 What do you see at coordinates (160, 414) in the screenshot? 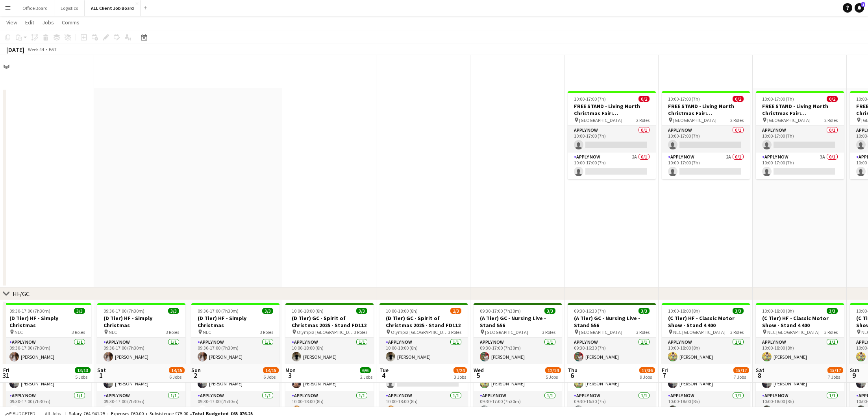
I see `div: Salary £64 941.25 + Expenses £60.00 + Subsistence £75.00 =` at bounding box center [160, 414].